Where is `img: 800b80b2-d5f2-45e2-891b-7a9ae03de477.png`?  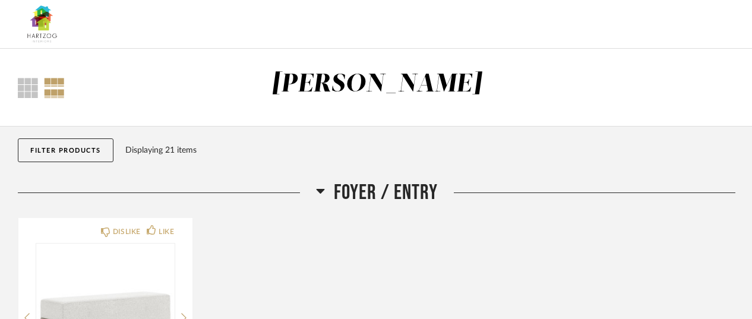
img: 800b80b2-d5f2-45e2-891b-7a9ae03de477.png is located at coordinates (42, 24).